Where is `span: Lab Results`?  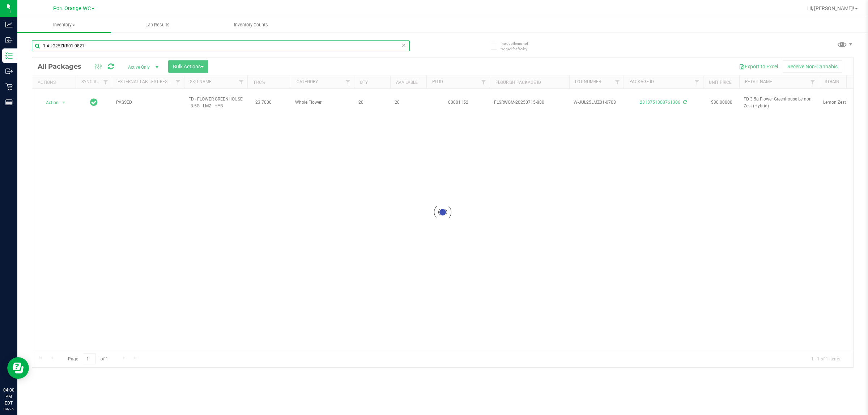
span: Lab Results is located at coordinates (158, 25).